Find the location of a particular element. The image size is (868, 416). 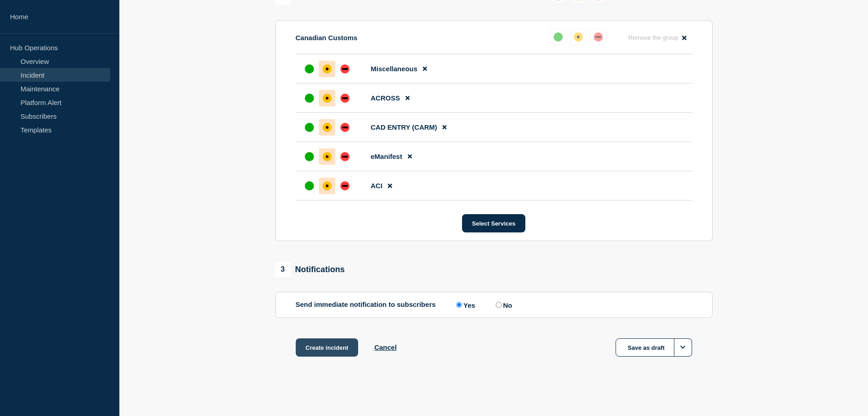

p: Send immediate notification to subscribers is located at coordinates (366, 304).